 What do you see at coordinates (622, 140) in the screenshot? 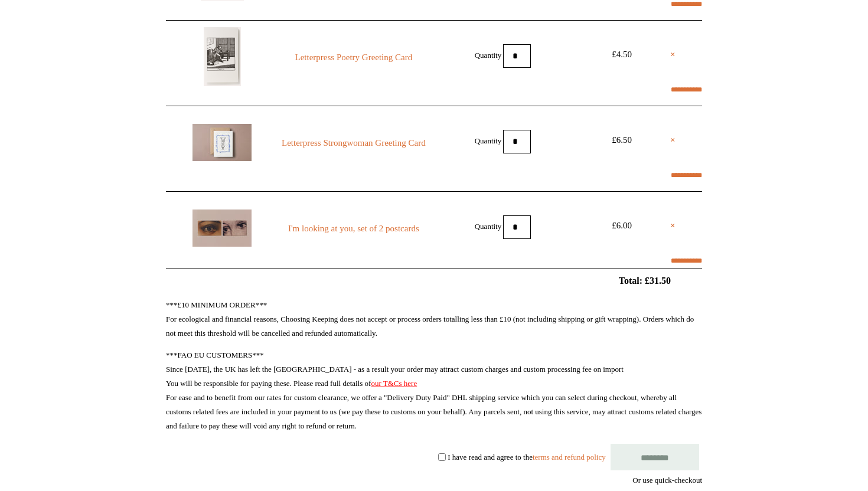
I see `div: £6.50` at bounding box center [622, 140].